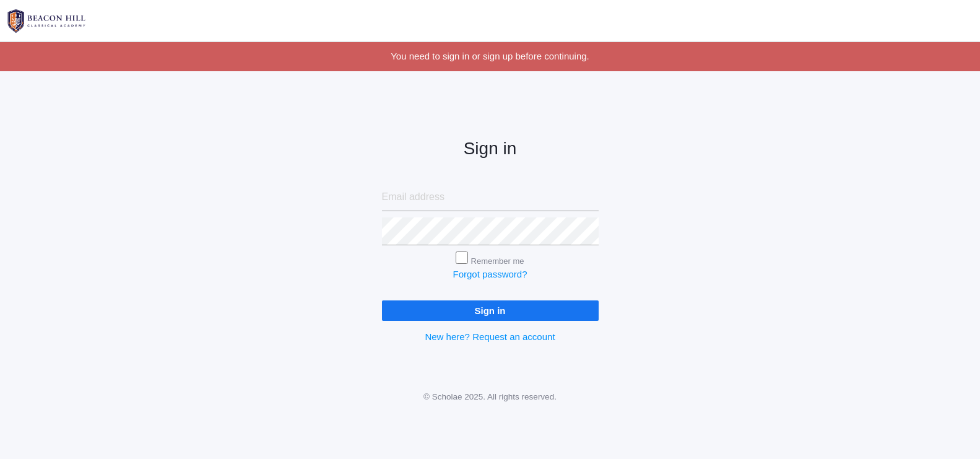 This screenshot has height=459, width=980. Describe the element at coordinates (490, 149) in the screenshot. I see `h2: Sign in` at that location.